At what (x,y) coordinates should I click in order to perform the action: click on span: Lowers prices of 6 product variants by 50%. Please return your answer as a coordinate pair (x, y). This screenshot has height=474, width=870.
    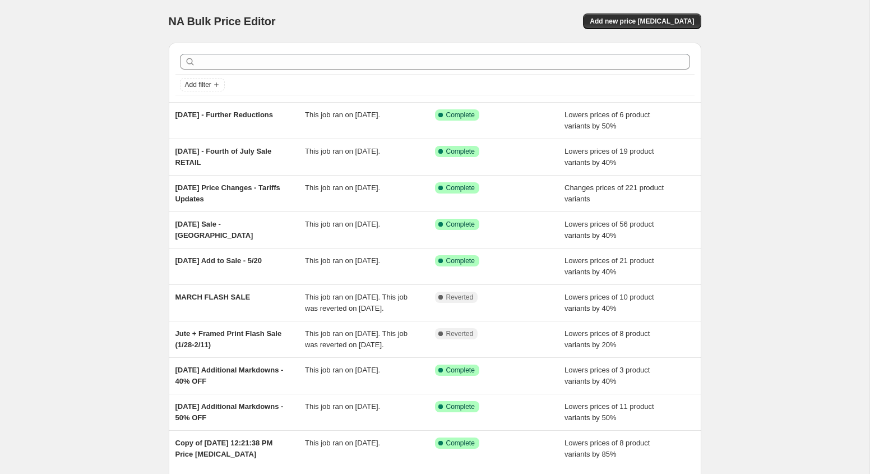
    Looking at the image, I should click on (607, 120).